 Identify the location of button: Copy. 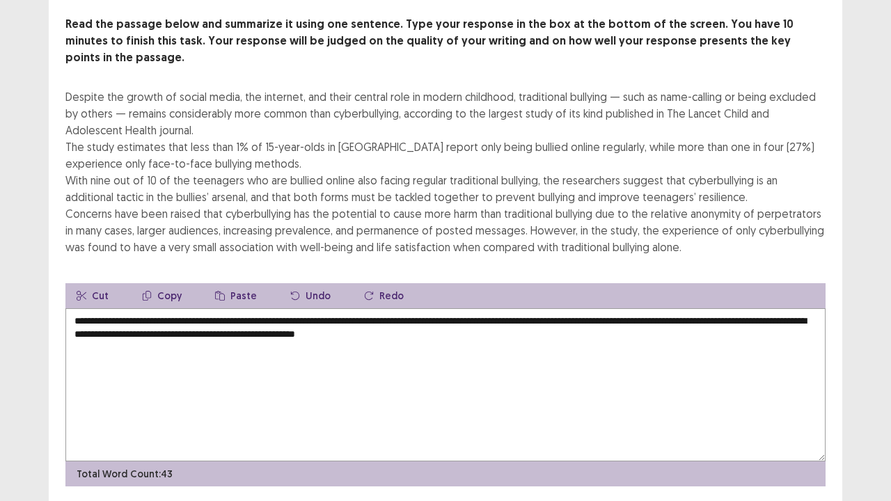
(162, 296).